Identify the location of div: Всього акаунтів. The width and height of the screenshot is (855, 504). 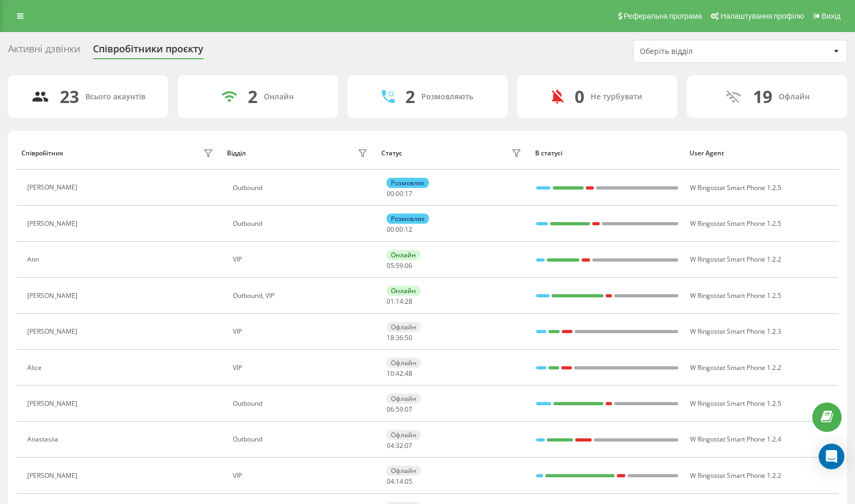
(115, 97).